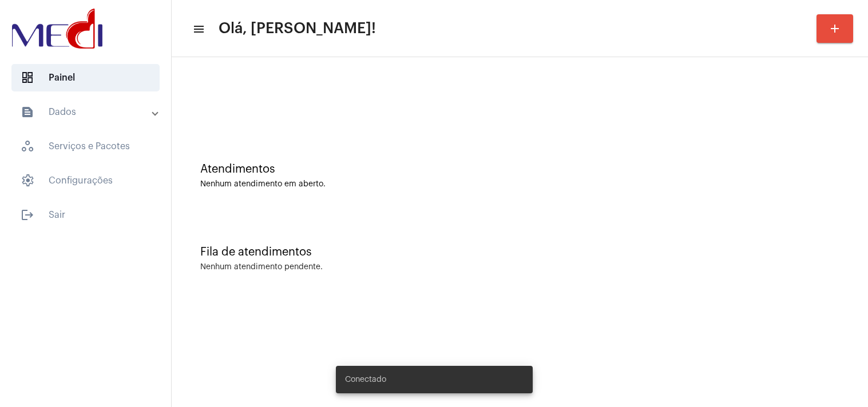 The image size is (868, 407). What do you see at coordinates (85, 215) in the screenshot?
I see `span: Sair` at bounding box center [85, 215].